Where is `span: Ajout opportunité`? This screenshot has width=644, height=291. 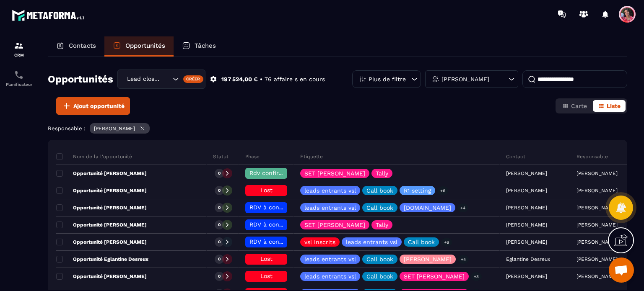 span: Ajout opportunité is located at coordinates (99, 106).